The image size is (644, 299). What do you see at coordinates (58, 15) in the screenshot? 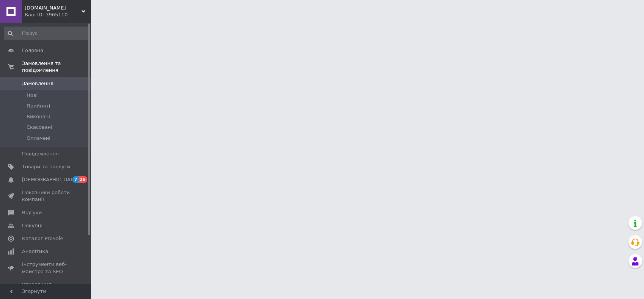
I see `div: Ваш ID: 3965110` at bounding box center [58, 15].